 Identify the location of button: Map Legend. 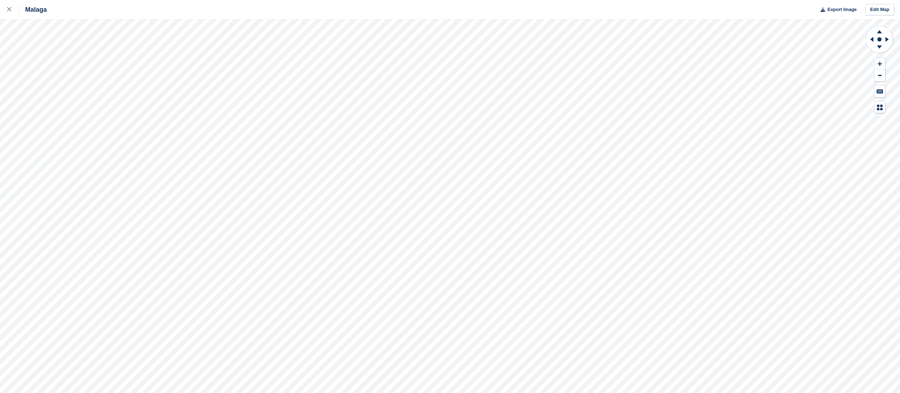
(880, 107).